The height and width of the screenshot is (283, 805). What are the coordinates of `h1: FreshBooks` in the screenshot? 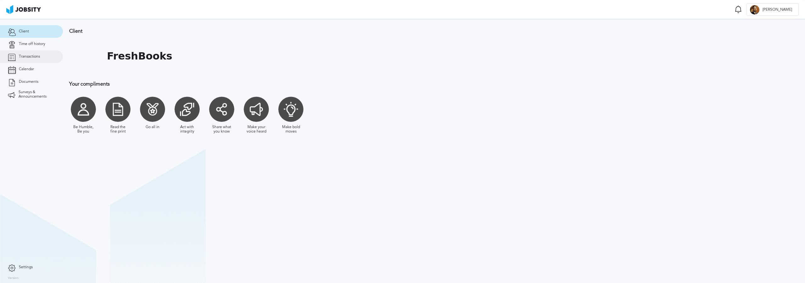 It's located at (140, 56).